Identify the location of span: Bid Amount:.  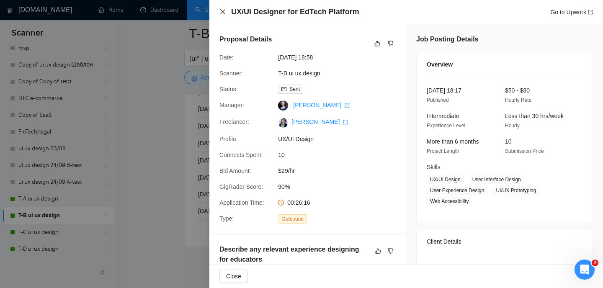
(235, 171).